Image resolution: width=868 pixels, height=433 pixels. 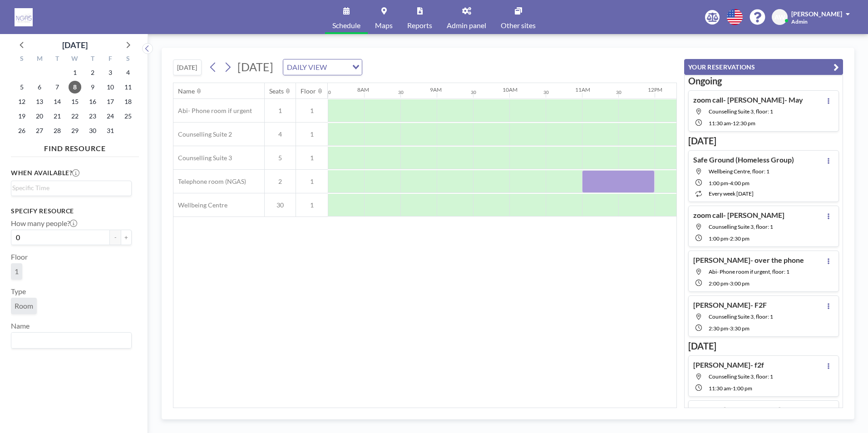 I want to click on span: Schedule, so click(x=346, y=26).